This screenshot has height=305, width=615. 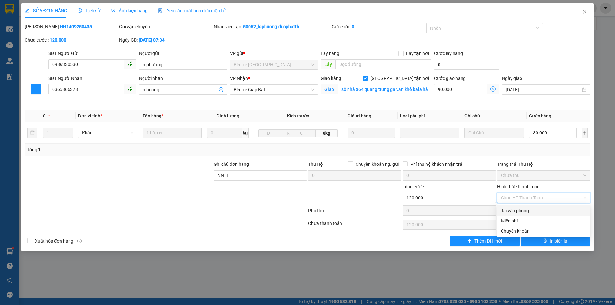 I want to click on b: 0, so click(x=353, y=27).